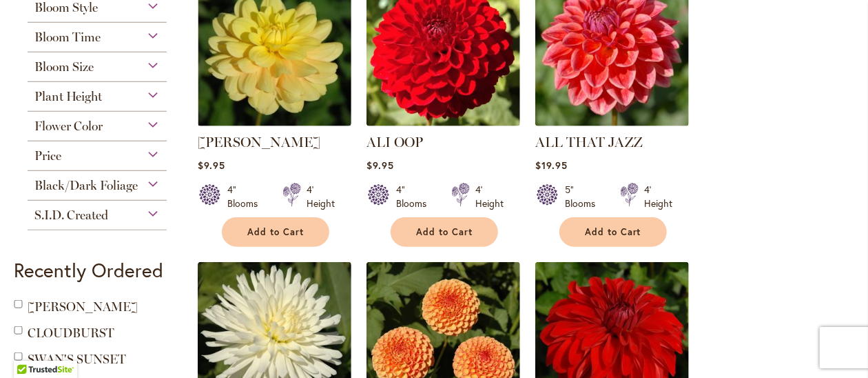 The height and width of the screenshot is (378, 868). Describe the element at coordinates (71, 215) in the screenshot. I see `span: S.I.D. Created` at that location.